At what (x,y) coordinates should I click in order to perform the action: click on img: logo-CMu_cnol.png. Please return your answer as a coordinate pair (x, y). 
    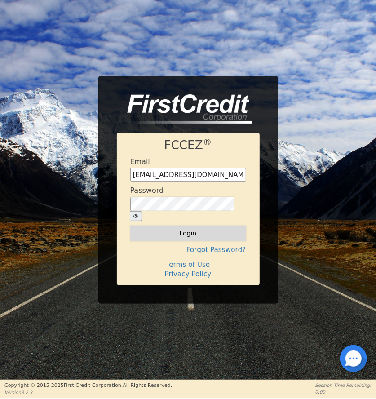
    Looking at the image, I should click on (185, 109).